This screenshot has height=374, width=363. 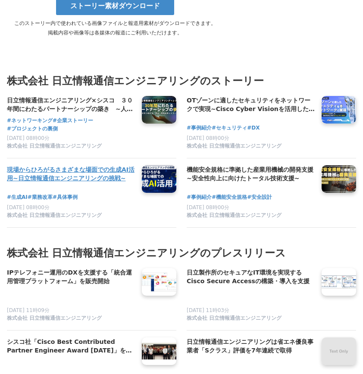 What do you see at coordinates (65, 197) in the screenshot?
I see `a: #具体事例` at bounding box center [65, 197].